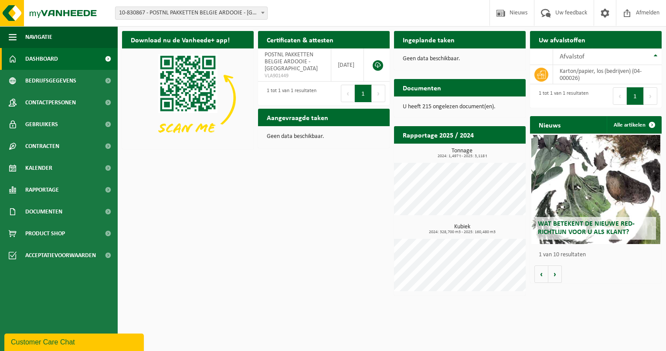  Describe the element at coordinates (45, 233) in the screenshot. I see `span: Product Shop` at that location.